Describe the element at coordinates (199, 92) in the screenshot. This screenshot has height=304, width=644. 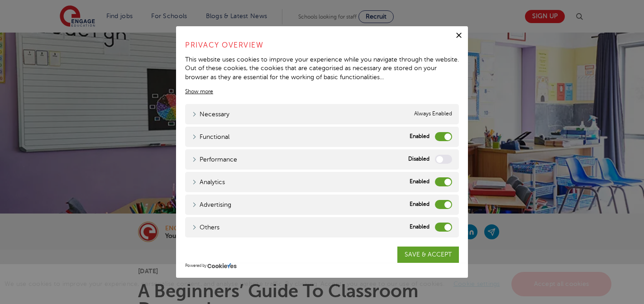
I see `a: Show more` at that location.